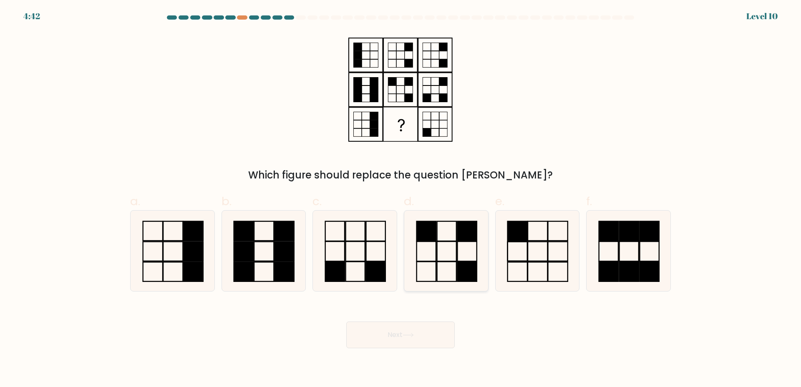  What do you see at coordinates (409, 201) in the screenshot?
I see `span: d.` at bounding box center [409, 201].